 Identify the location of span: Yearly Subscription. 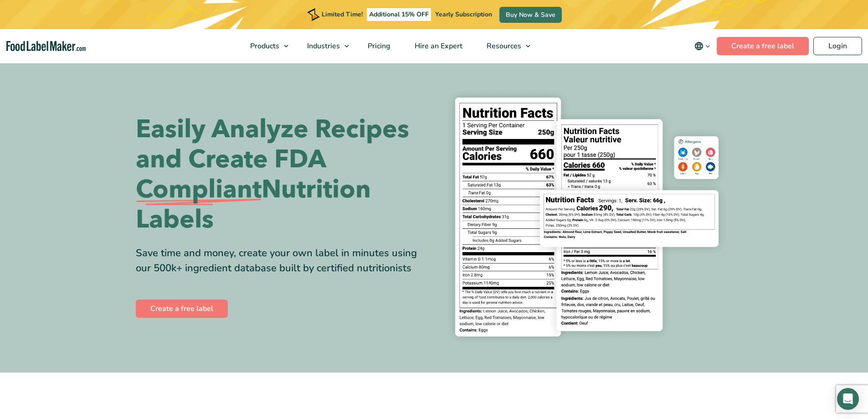
(463, 14).